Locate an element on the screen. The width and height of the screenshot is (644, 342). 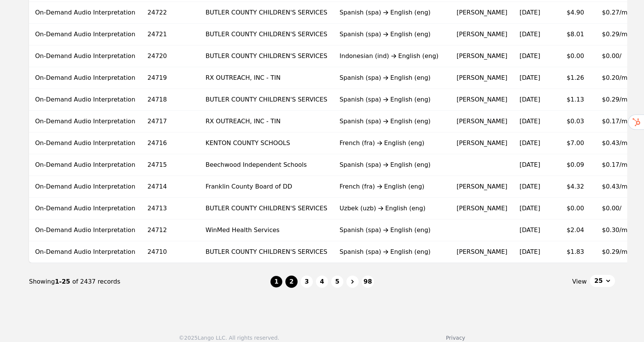
span: $0.27/minute is located at coordinates (623, 12).